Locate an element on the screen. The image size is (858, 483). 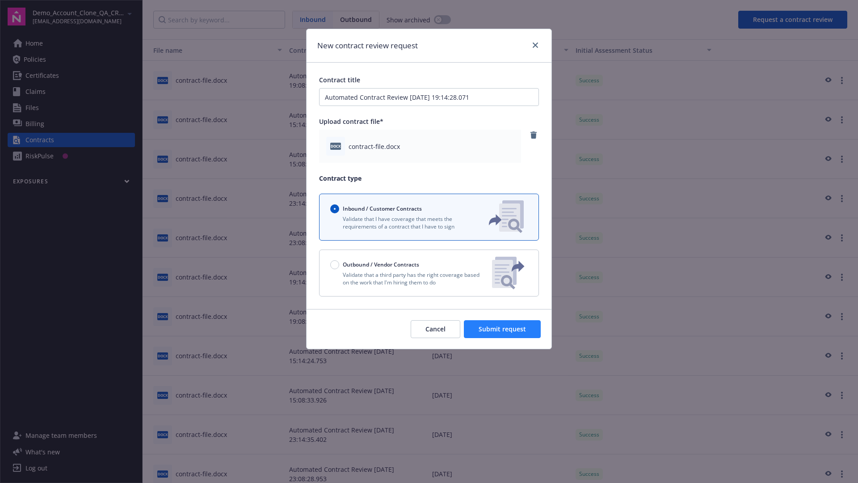
span: Upload contract file* is located at coordinates (351, 121).